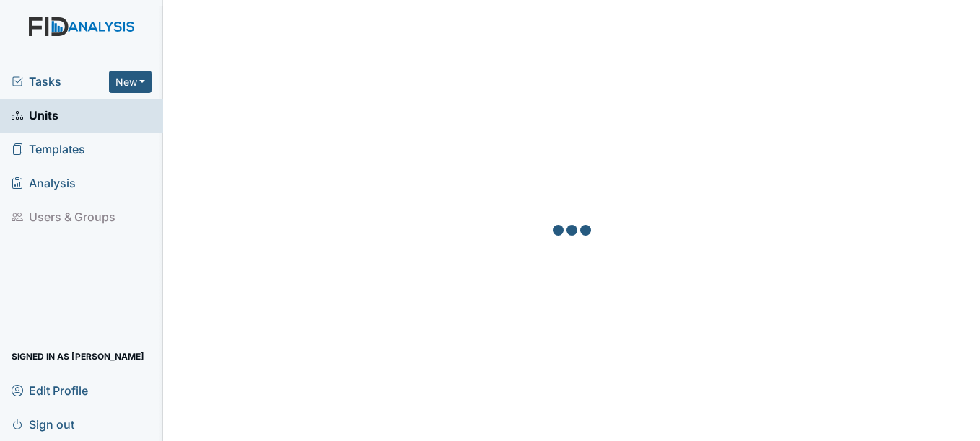  Describe the element at coordinates (49, 150) in the screenshot. I see `span: Templates` at that location.